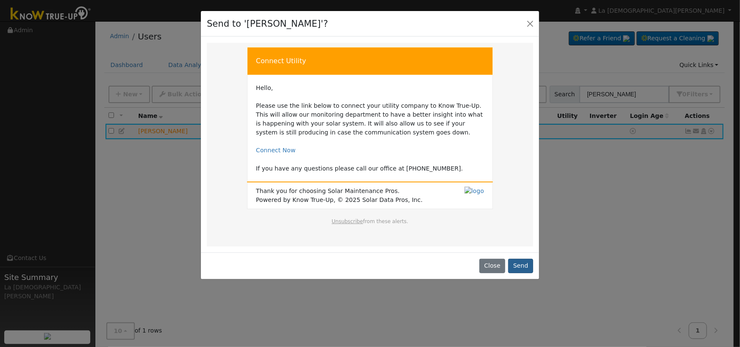  Describe the element at coordinates (348, 221) in the screenshot. I see `a: Unsubscribe` at that location.